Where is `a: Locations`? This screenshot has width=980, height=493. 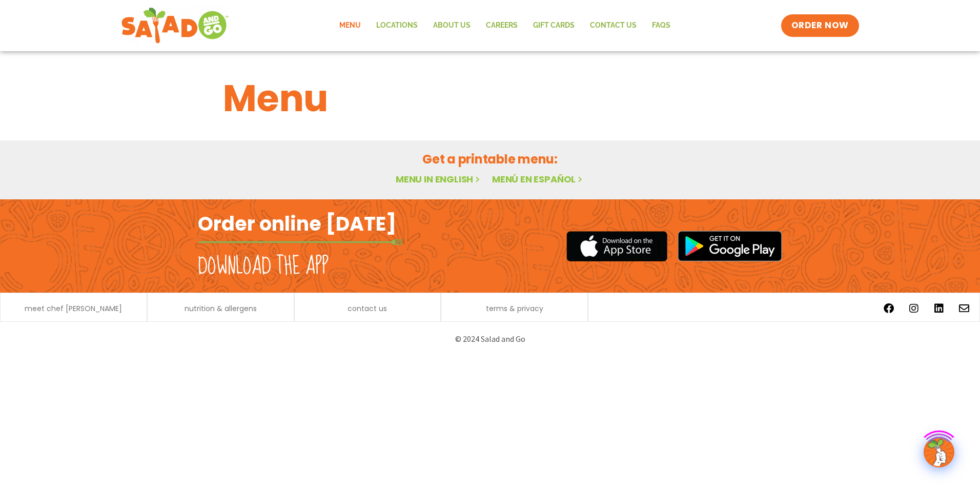
a: Locations is located at coordinates (397, 25).